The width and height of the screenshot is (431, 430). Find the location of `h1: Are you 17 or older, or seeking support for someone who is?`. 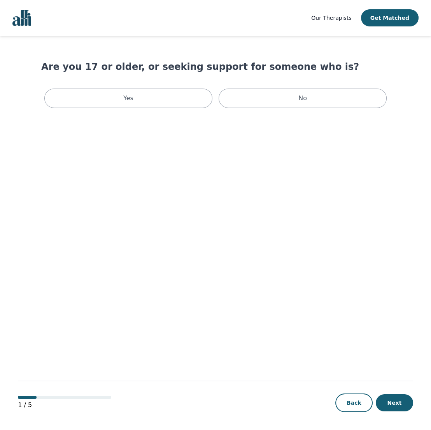

h1: Are you 17 or older, or seeking support for someone who is? is located at coordinates (215, 67).